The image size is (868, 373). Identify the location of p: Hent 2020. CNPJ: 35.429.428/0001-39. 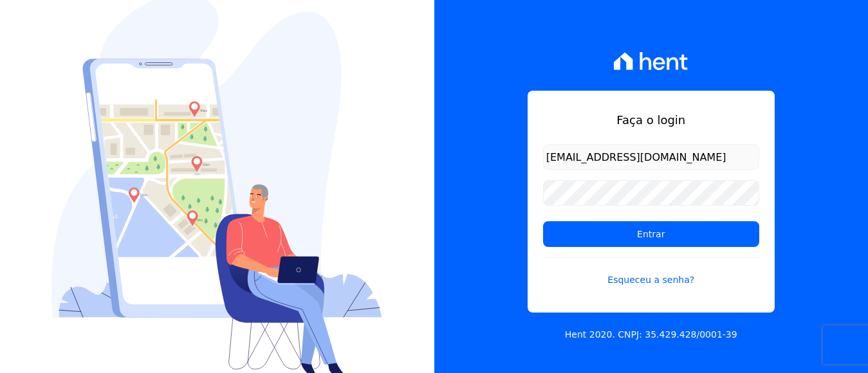
(651, 334).